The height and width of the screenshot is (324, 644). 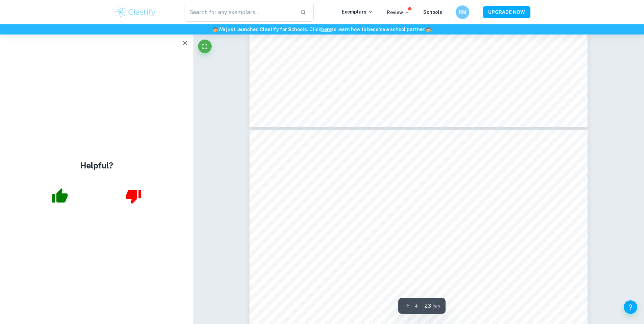 I want to click on h6: We just launched Clastify for Schools. Click to learn how to become a school partner., so click(x=322, y=30).